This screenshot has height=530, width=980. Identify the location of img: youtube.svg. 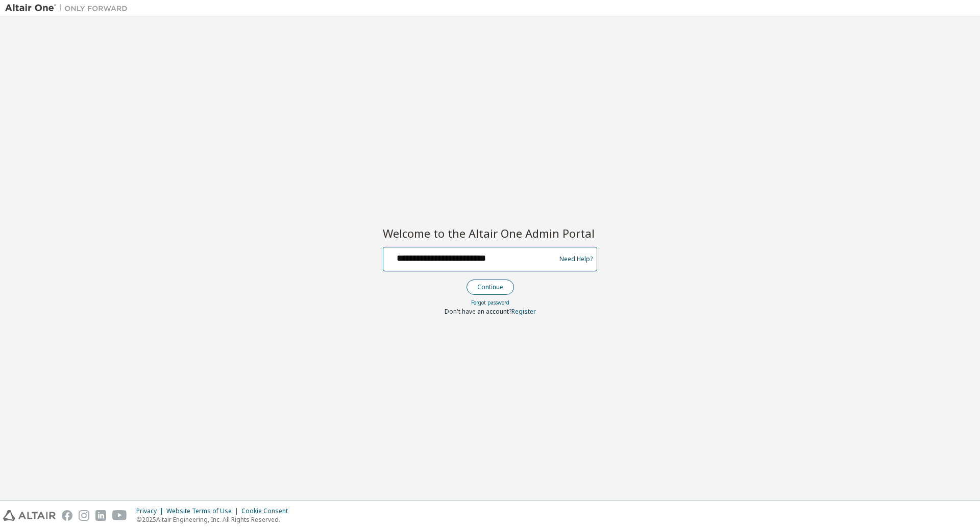
(120, 515).